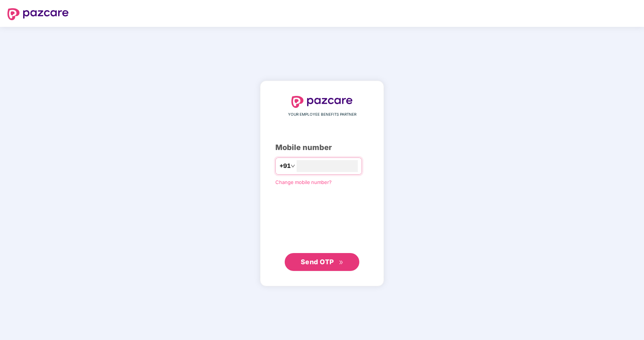 This screenshot has width=644, height=340. Describe the element at coordinates (304, 182) in the screenshot. I see `span: Change mobile number?` at that location.